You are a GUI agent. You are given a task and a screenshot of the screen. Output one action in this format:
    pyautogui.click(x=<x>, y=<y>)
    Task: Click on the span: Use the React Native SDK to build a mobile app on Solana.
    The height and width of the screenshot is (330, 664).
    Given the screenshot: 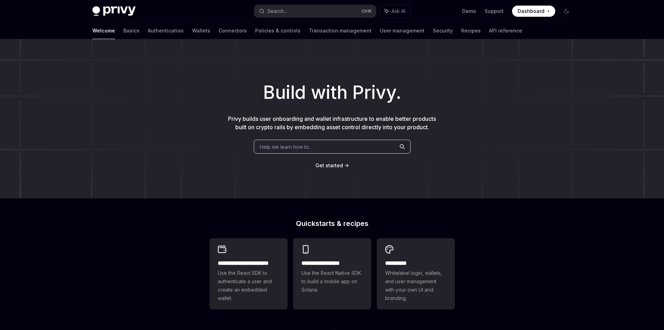 What is the action you would take?
    pyautogui.click(x=332, y=281)
    